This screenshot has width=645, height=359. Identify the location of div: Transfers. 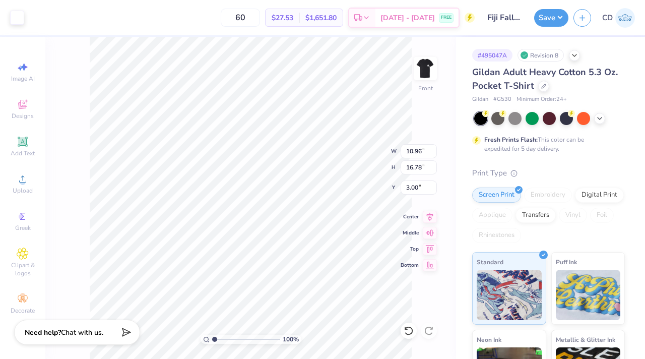
(536, 215).